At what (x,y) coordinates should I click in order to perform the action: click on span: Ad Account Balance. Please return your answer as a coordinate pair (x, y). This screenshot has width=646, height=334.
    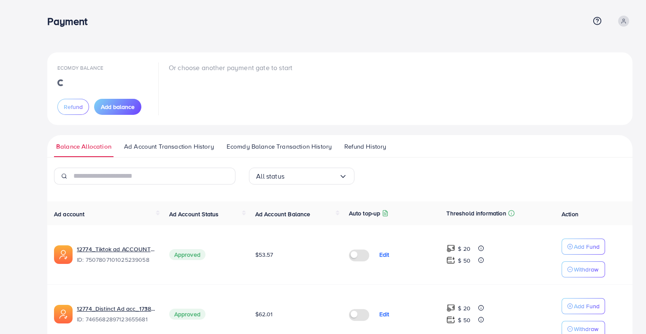
    Looking at the image, I should click on (283, 214).